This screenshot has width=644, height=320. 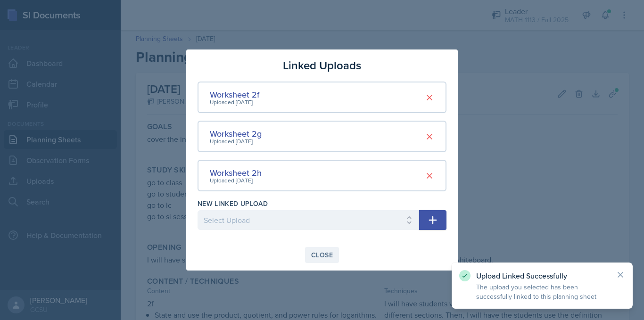 I want to click on div: Close, so click(x=322, y=255).